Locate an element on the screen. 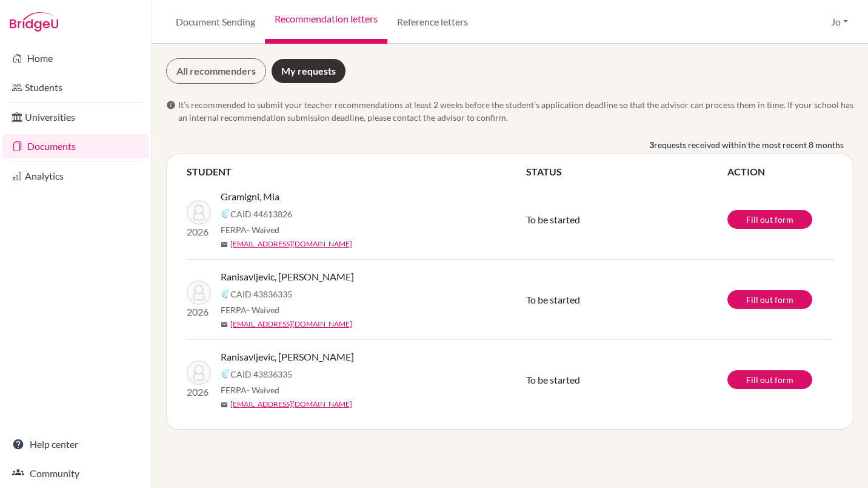 The image size is (868, 488). a: Help center is located at coordinates (75, 444).